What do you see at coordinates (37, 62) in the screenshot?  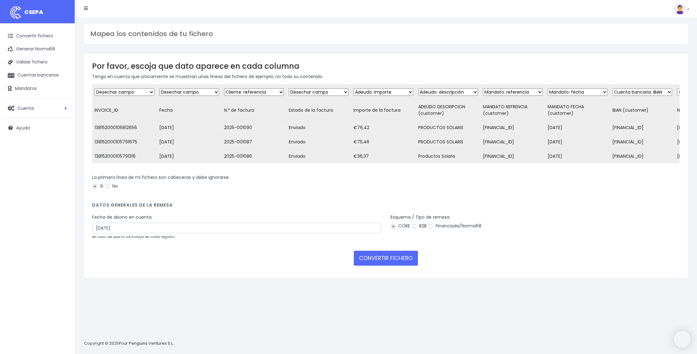 I see `a: Validar fichero` at bounding box center [37, 62].